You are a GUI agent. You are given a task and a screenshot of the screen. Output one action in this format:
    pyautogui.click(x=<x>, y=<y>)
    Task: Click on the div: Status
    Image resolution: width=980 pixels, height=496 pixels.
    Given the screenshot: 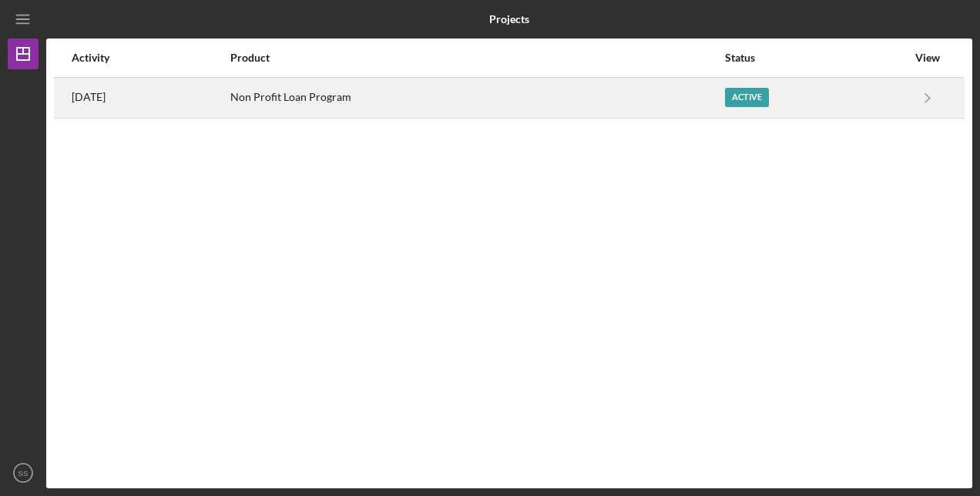 What is the action you would take?
    pyautogui.click(x=816, y=58)
    